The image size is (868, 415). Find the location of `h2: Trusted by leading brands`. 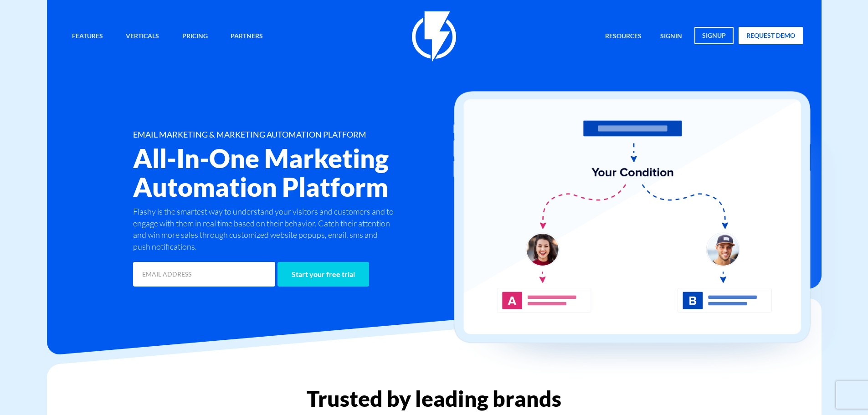

h2: Trusted by leading brands is located at coordinates (434, 398).